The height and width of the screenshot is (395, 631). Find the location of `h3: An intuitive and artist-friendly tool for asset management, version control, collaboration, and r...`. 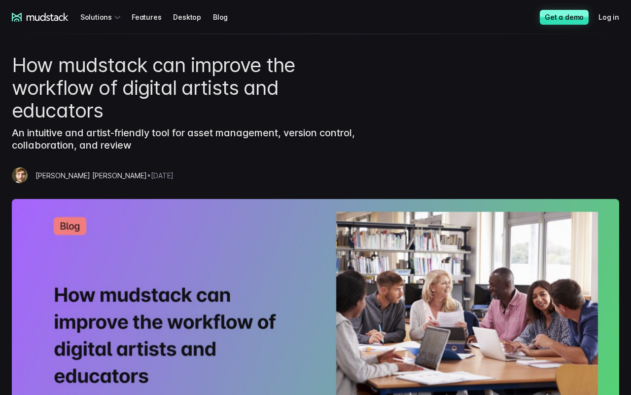

h3: An intuitive and artist-friendly tool for asset management, version control, collaboration, and r... is located at coordinates (189, 137).